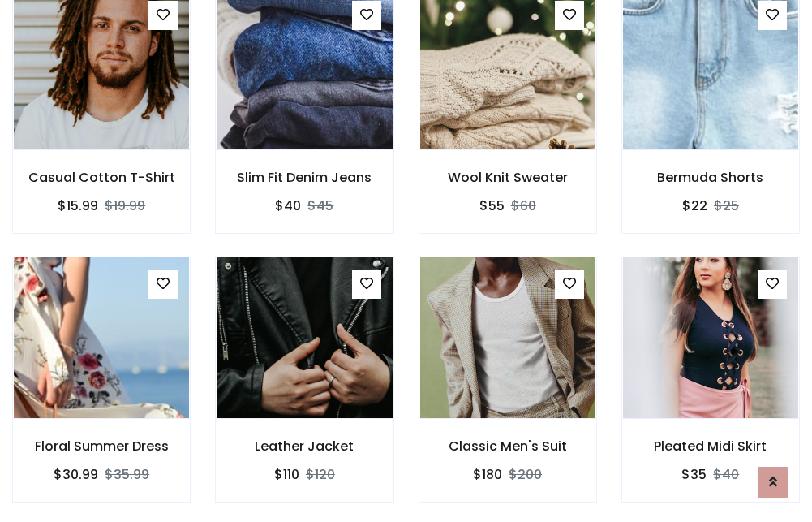 This screenshot has width=812, height=522. What do you see at coordinates (508, 177) in the screenshot?
I see `h6: Wool Knit Sweater` at bounding box center [508, 177].